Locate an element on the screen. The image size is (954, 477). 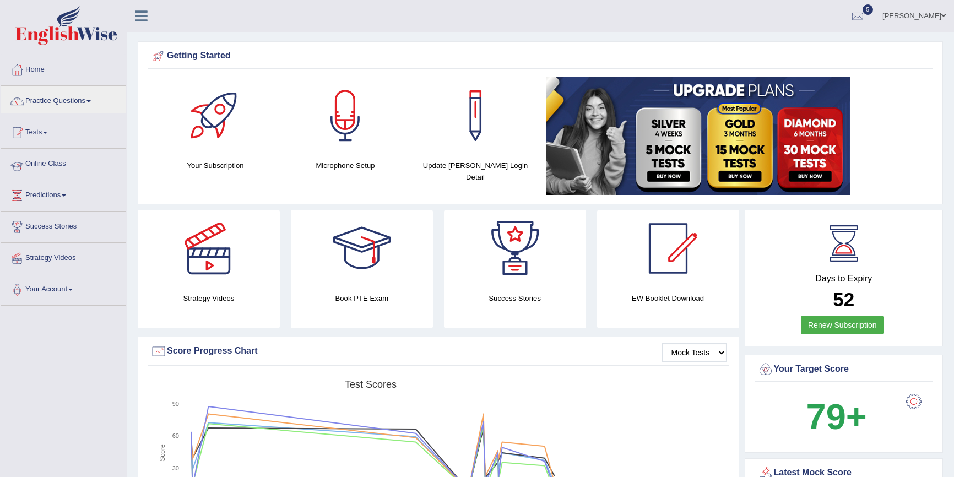
a: Online Class is located at coordinates (63, 162).